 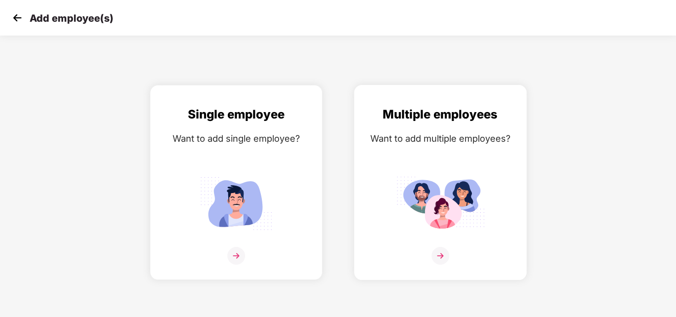 What do you see at coordinates (17, 18) in the screenshot?
I see `img: svg+xml;base64,PHN2ZyB4bWxucz0iaHR0cDovL3d3dy53My5vcmcvMjAwMC9zdmciIHdpZHRoPSIzMCIgaGVpZ2h0PSIzMC...` at bounding box center [17, 18].